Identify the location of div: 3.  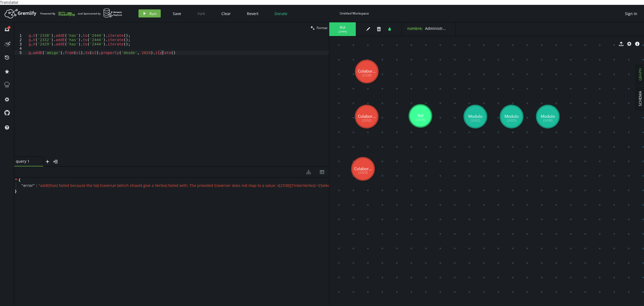
(20, 44).